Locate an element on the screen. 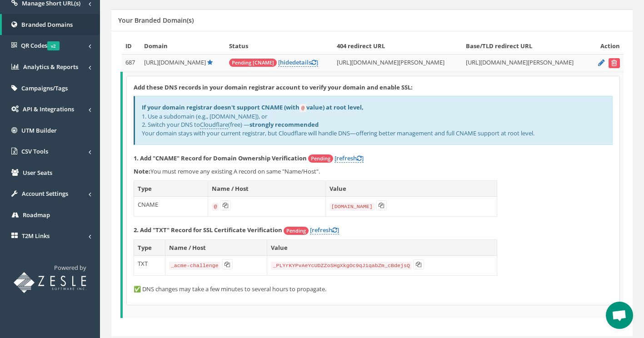 The height and width of the screenshot is (338, 644). span: Analytics & Reports is located at coordinates (50, 67).